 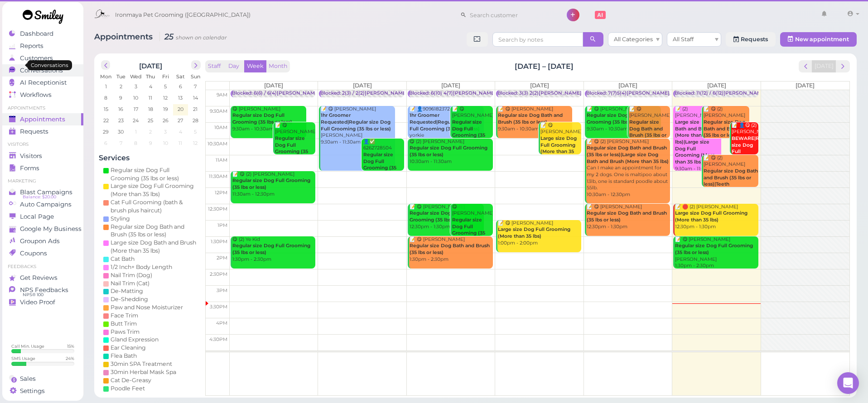 I want to click on div: 30min SPA Treatment, so click(x=141, y=364).